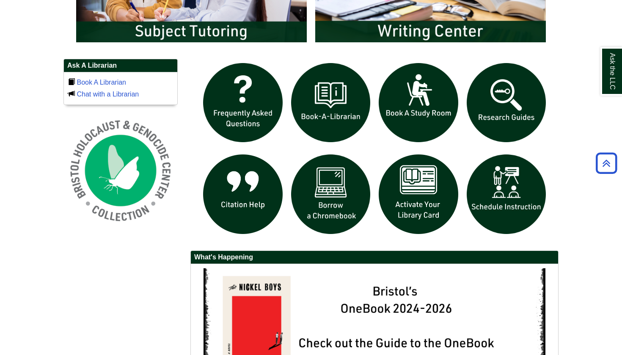 Image resolution: width=622 pixels, height=355 pixels. I want to click on img: For faculty. Schedule Library Instruction icon links to form., so click(507, 194).